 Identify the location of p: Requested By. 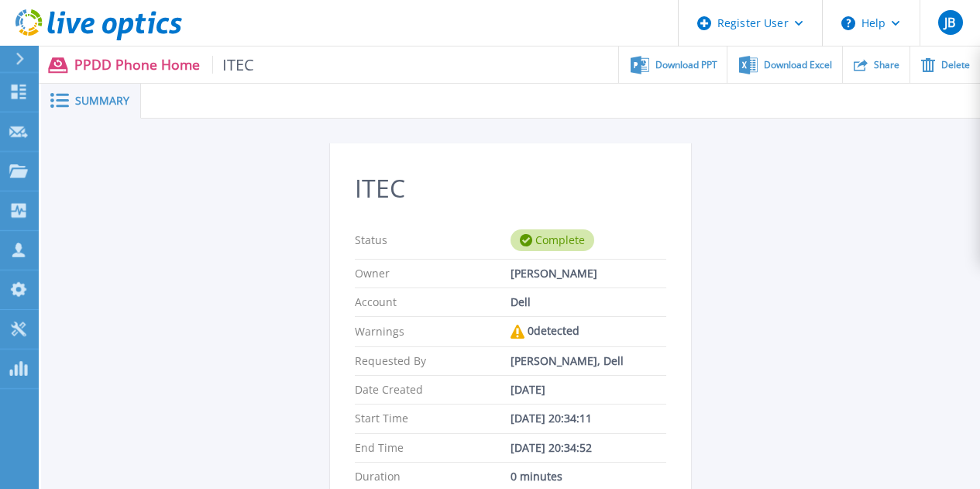
(433, 361).